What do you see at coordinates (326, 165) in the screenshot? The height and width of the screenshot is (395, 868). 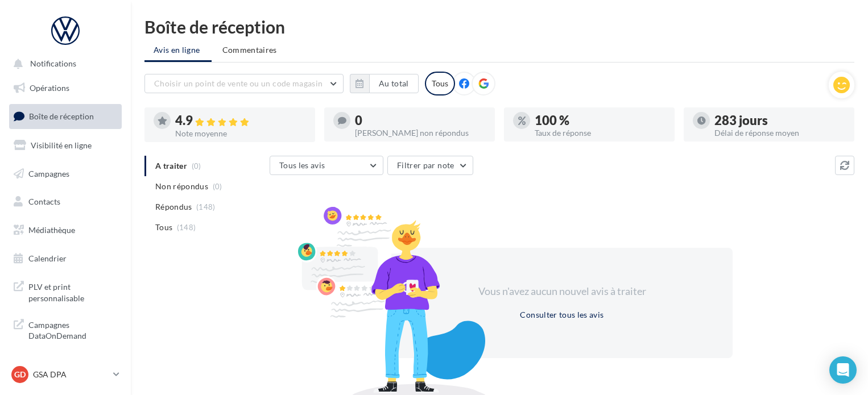 I see `button: Tous les avis` at bounding box center [326, 165].